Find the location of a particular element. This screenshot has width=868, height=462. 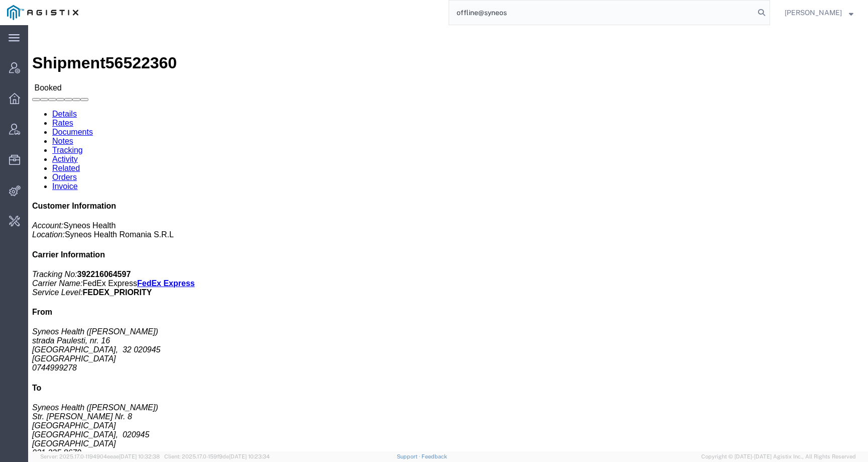

input: Search for shipment number, reference number is located at coordinates (602, 13).